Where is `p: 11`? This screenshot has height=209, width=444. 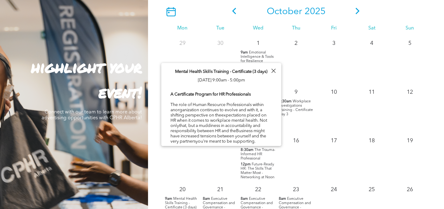
p: 11 is located at coordinates (372, 92).